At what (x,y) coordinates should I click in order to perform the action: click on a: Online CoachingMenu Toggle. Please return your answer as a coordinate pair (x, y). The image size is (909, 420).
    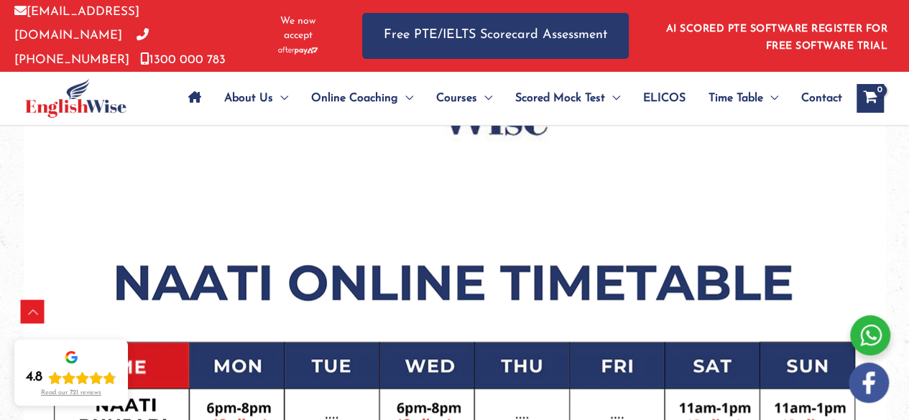
    Looking at the image, I should click on (362, 98).